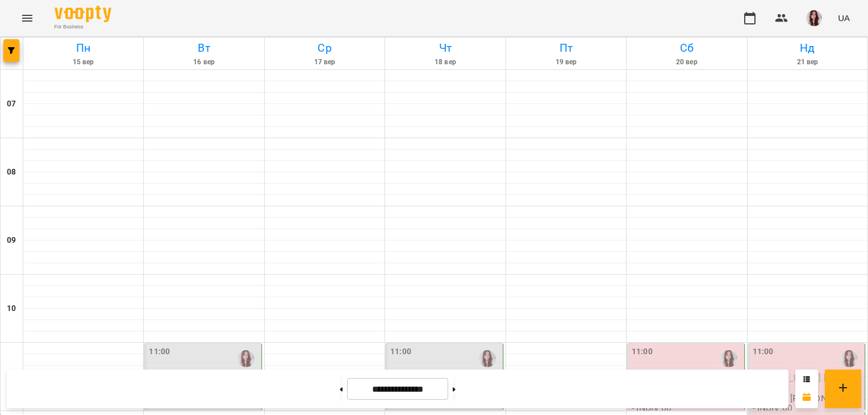  I want to click on img: 7cd808451856f5ed132125de41ddf209.jpg, so click(814, 18).